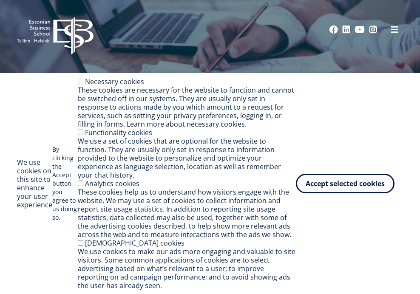 This screenshot has width=420, height=294. I want to click on button: Accept selected cookies, so click(345, 184).